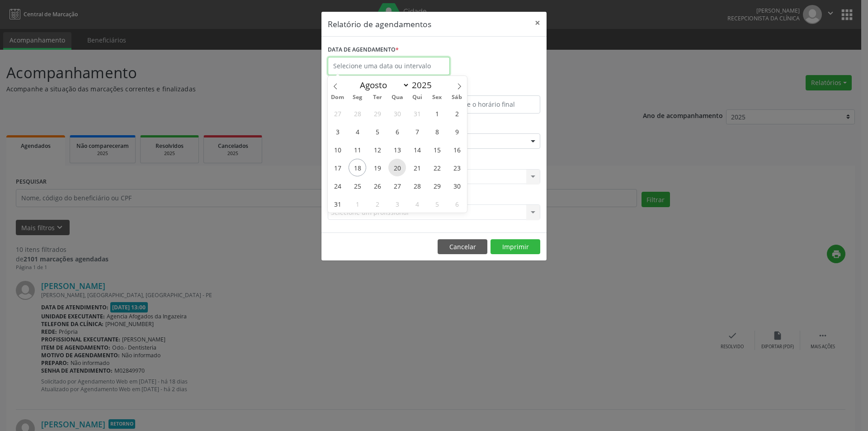 The height and width of the screenshot is (431, 868). Describe the element at coordinates (397, 167) in the screenshot. I see `span: Agosto 20, 2025` at that location.